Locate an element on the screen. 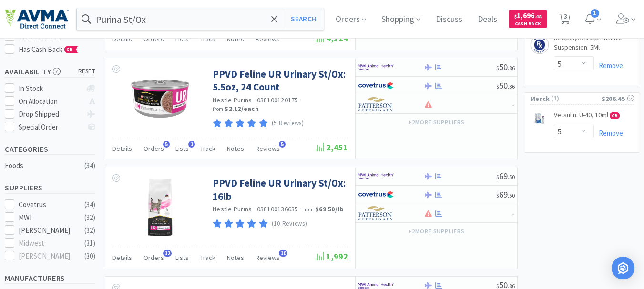  span: 1,696 is located at coordinates (528, 15).